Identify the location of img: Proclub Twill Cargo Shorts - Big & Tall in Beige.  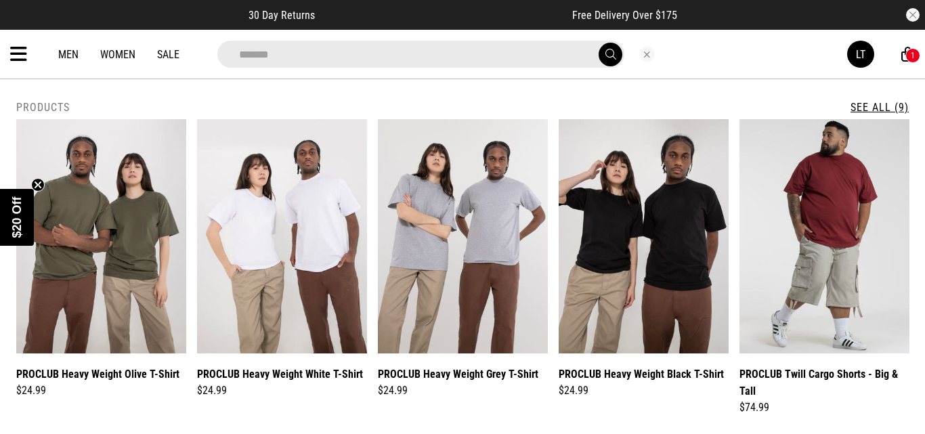
(824, 236).